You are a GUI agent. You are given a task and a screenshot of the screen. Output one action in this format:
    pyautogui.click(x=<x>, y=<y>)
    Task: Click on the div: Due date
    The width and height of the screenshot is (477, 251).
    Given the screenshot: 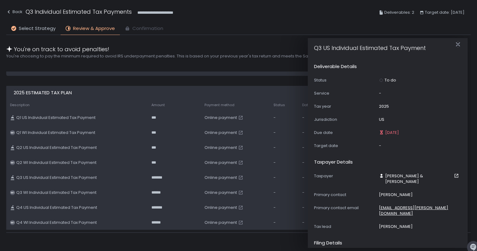 What is the action you would take?
    pyautogui.click(x=345, y=133)
    